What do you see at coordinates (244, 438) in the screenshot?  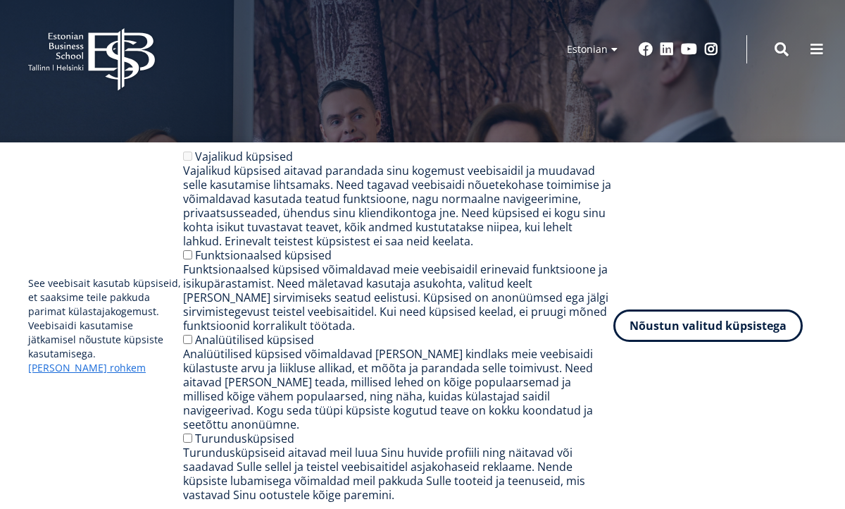 I see `label: Turundusküpsised` at bounding box center [244, 438].